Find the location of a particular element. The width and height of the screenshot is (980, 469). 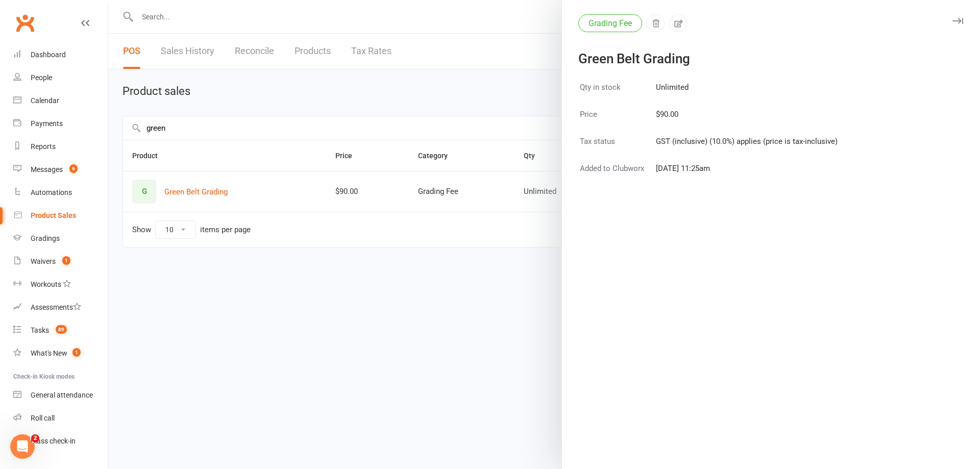

div: Workouts is located at coordinates (46, 284).